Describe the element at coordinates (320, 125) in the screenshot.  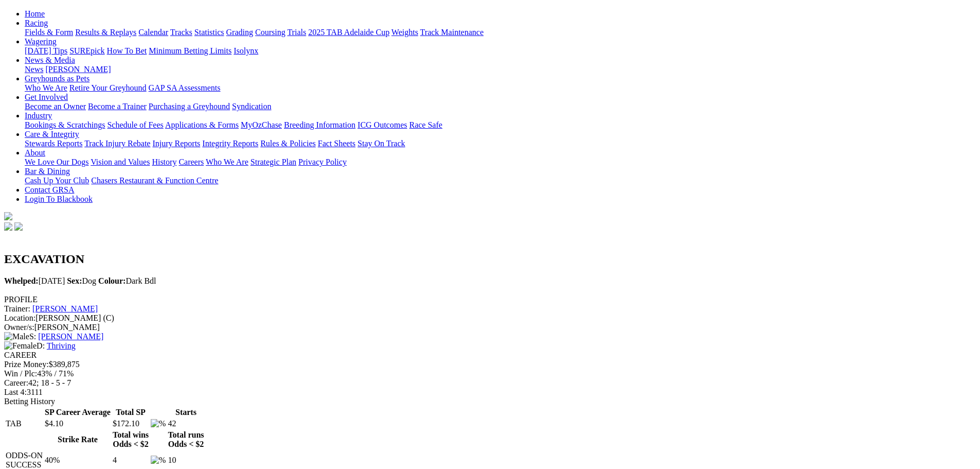
I see `a: Breeding Information` at that location.